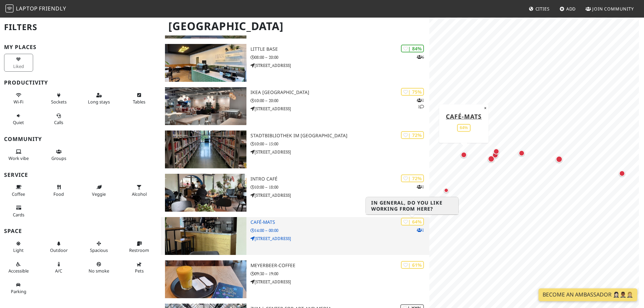  What do you see at coordinates (19, 271) in the screenshot?
I see `span: Accessible` at bounding box center [19, 271].